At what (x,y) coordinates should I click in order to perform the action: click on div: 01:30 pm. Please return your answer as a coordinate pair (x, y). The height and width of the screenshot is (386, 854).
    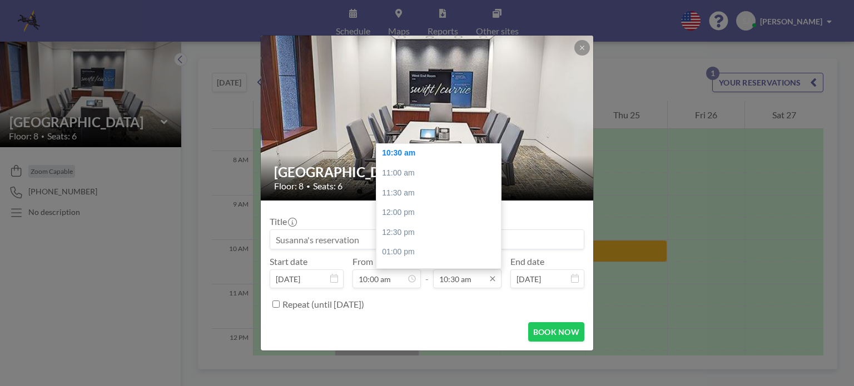
    Looking at the image, I should click on (441, 272).